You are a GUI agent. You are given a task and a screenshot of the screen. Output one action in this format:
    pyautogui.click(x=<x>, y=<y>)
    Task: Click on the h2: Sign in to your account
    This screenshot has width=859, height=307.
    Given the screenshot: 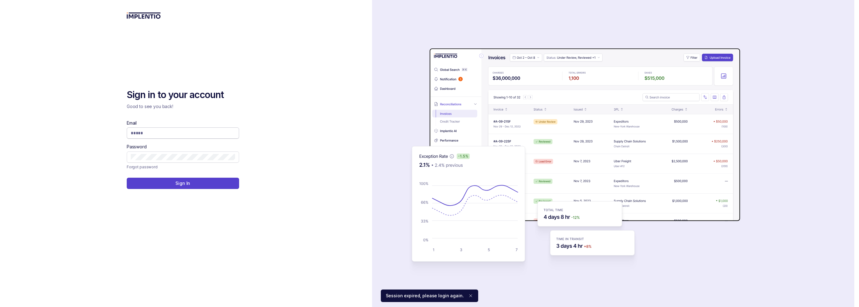 What is the action you would take?
    pyautogui.click(x=183, y=95)
    